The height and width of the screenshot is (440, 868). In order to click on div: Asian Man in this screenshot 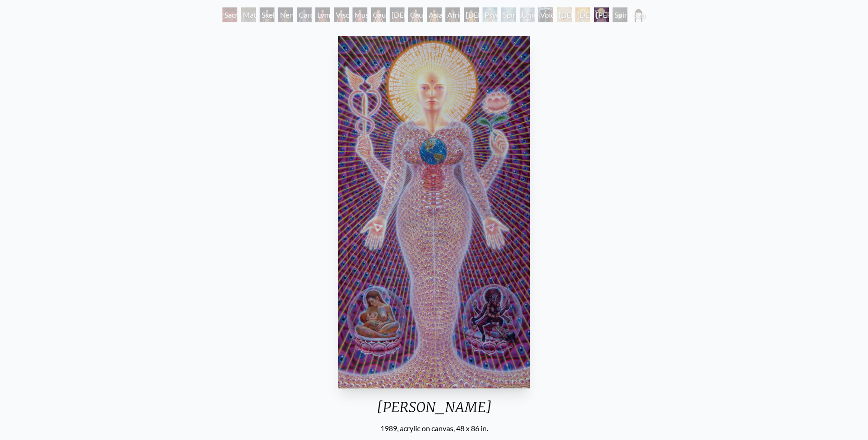, I will do `click(435, 15)`.